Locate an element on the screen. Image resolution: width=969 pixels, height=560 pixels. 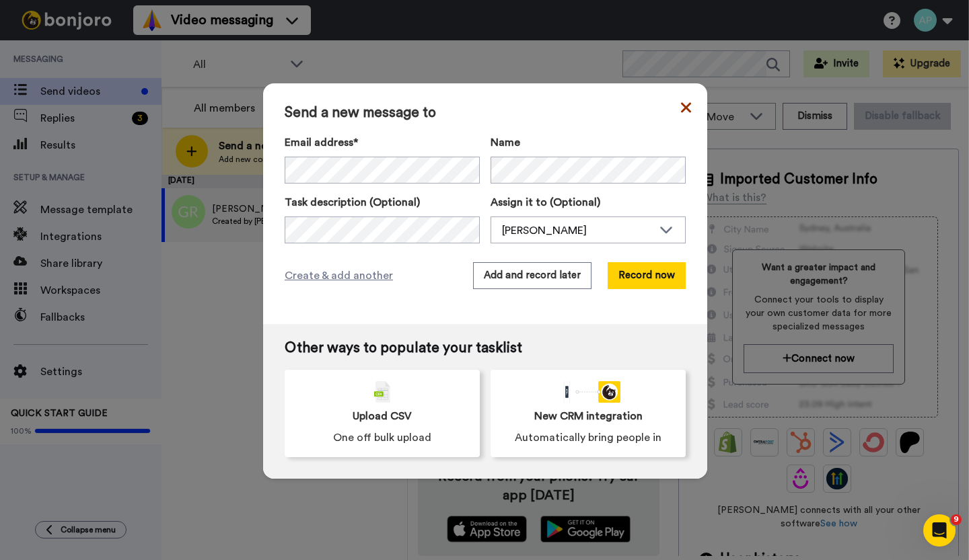
span: Send a new message to is located at coordinates (485, 113).